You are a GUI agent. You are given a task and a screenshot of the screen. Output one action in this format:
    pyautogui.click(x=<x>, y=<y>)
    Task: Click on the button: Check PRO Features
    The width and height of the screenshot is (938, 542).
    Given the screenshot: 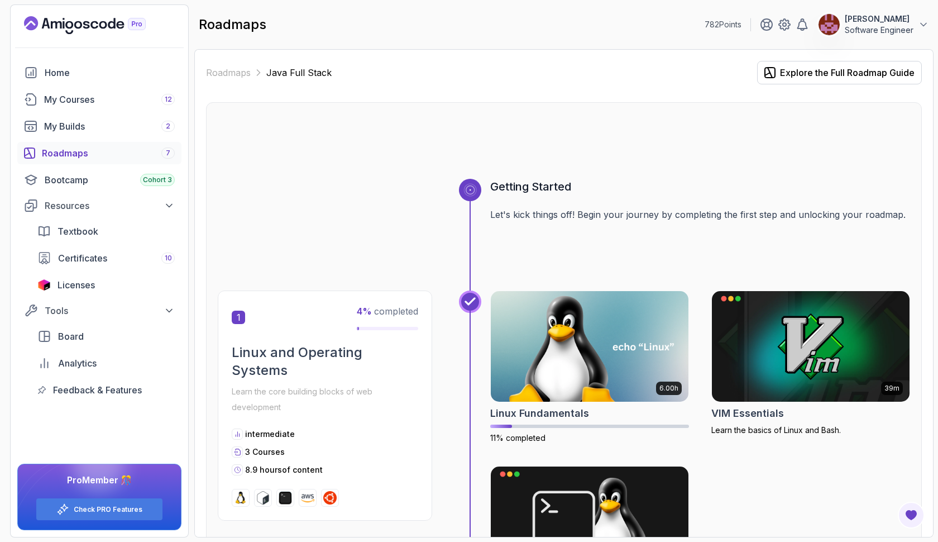 What is the action you would take?
    pyautogui.click(x=99, y=509)
    